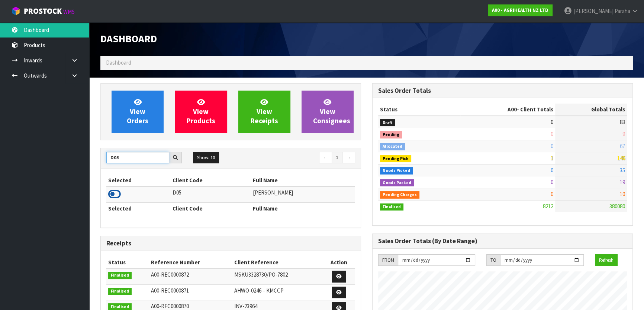 This screenshot has width=644, height=310. Describe the element at coordinates (15, 11) in the screenshot. I see `img: cube-alt.png` at that location.